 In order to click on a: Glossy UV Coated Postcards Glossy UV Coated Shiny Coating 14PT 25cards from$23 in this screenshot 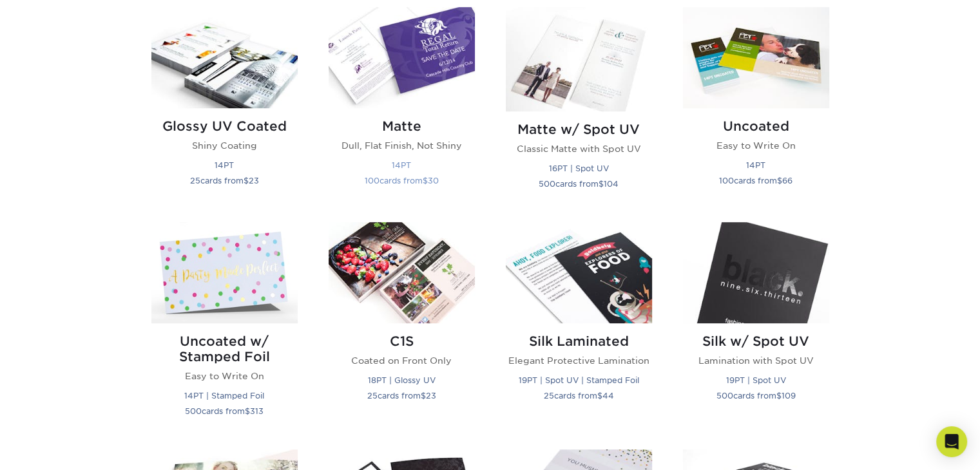, I will do `click(224, 107)`.